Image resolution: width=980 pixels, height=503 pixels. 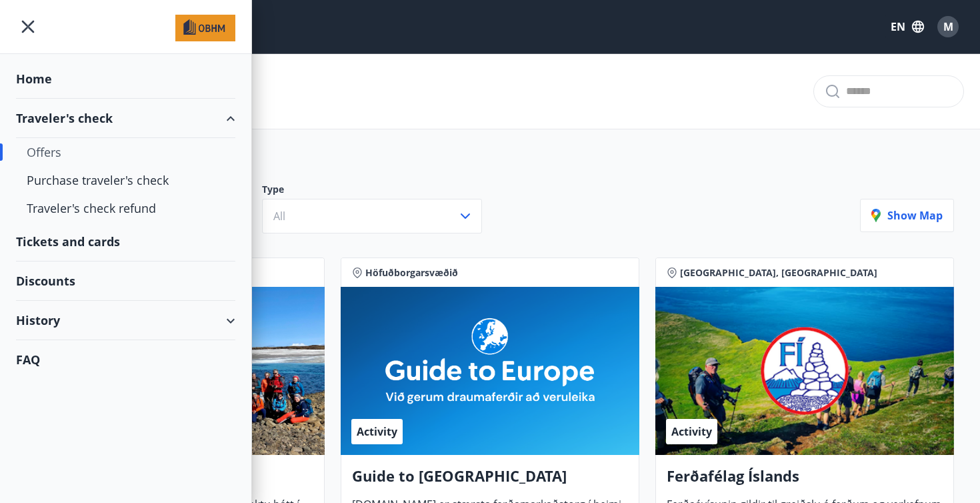 What do you see at coordinates (948, 26) in the screenshot?
I see `span: M` at bounding box center [948, 26].